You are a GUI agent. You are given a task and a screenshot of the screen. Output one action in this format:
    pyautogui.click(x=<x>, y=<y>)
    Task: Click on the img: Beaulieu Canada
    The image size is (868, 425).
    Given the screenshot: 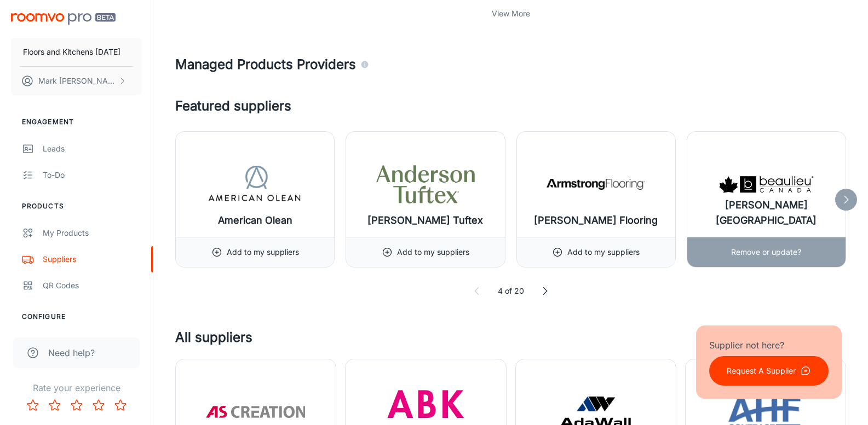 What is the action you would take?
    pyautogui.click(x=765, y=184)
    